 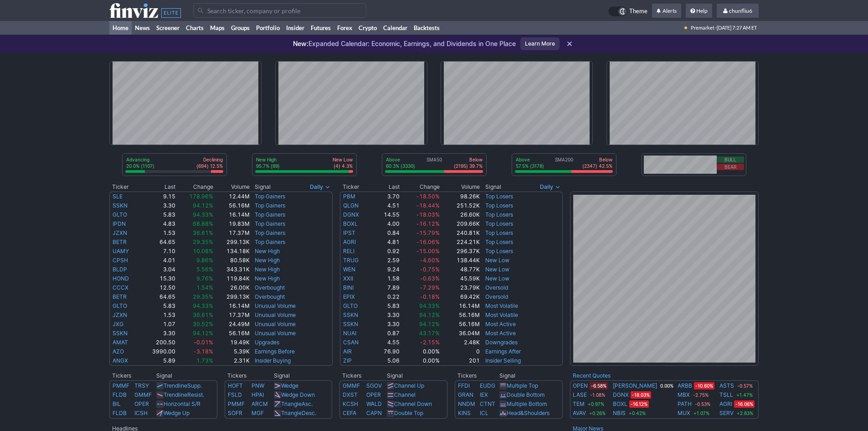 I want to click on span: -16.06%, so click(x=428, y=242).